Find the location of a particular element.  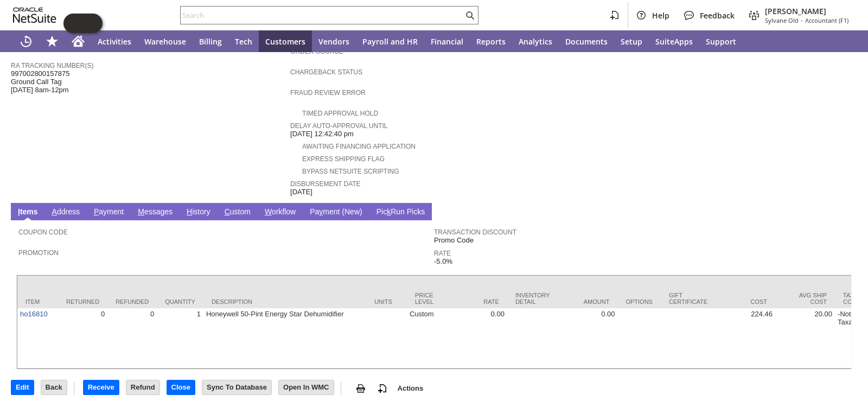

span: Help is located at coordinates (661, 15).